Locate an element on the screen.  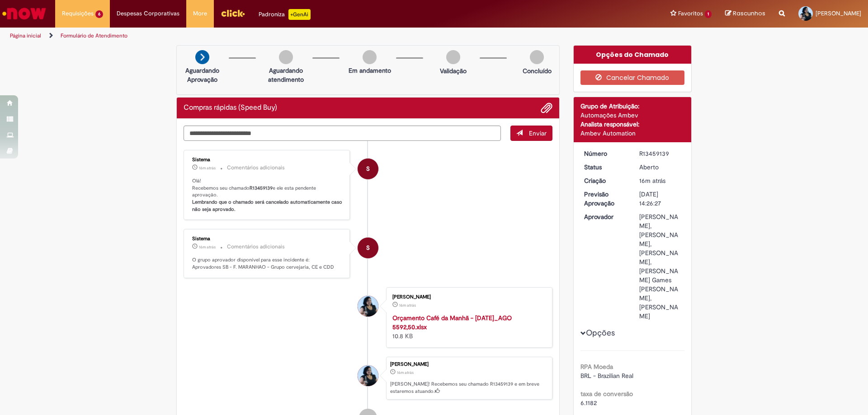
div: Opções do Chamado is located at coordinates (632, 55).